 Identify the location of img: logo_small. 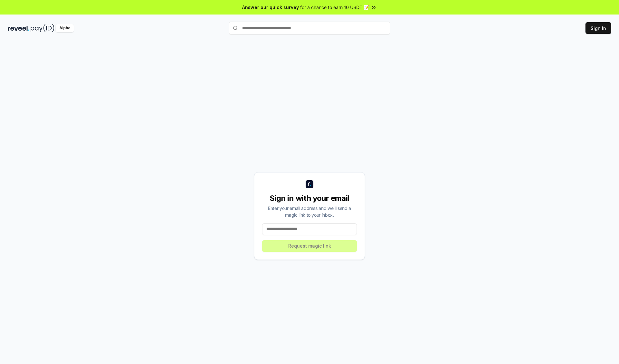
(310, 184).